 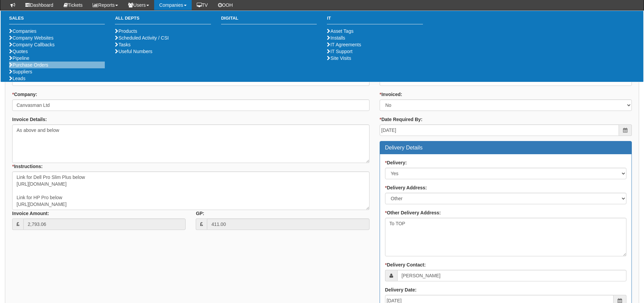 What do you see at coordinates (123, 45) in the screenshot?
I see `a: Tasks` at bounding box center [123, 45].